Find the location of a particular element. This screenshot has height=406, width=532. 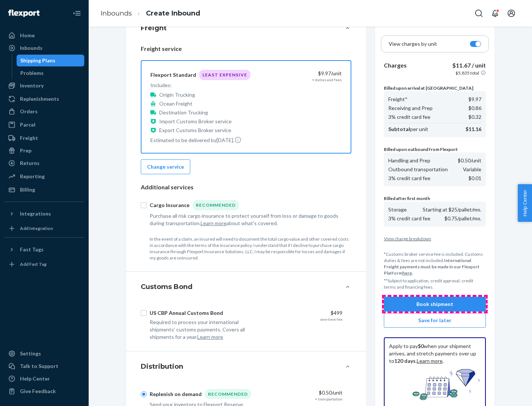

b: Subtotal is located at coordinates (399, 129).